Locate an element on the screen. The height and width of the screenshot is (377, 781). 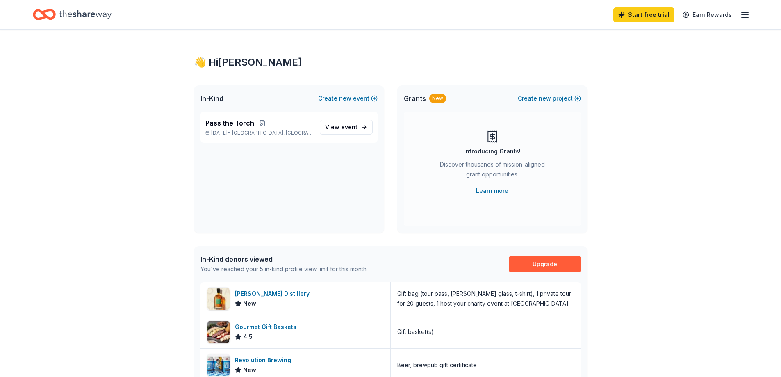
span: Pass the Torch is located at coordinates (229, 123).